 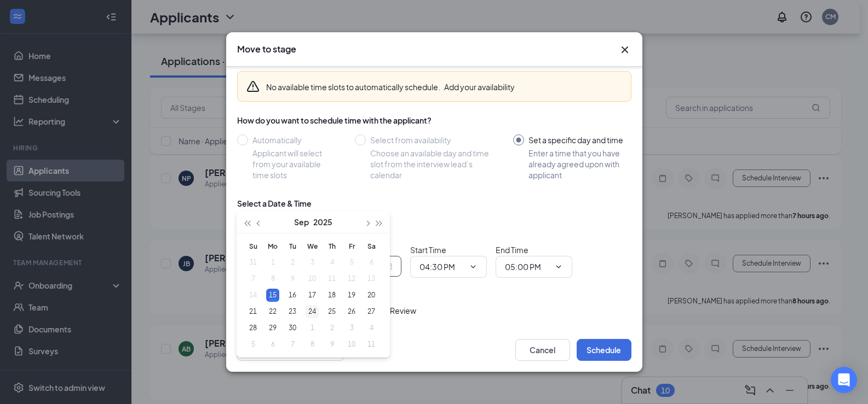 What do you see at coordinates (293, 295) in the screenshot?
I see `td: 2025-09-16` at bounding box center [293, 295].